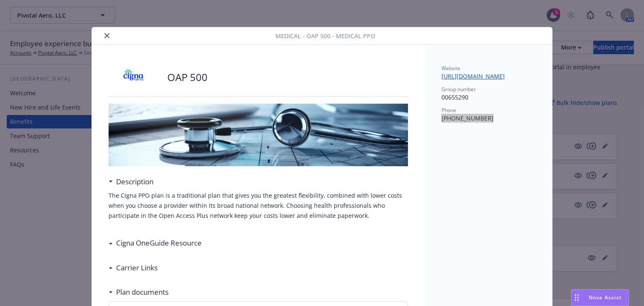  What do you see at coordinates (451, 68) in the screenshot?
I see `span: Website` at bounding box center [451, 68].